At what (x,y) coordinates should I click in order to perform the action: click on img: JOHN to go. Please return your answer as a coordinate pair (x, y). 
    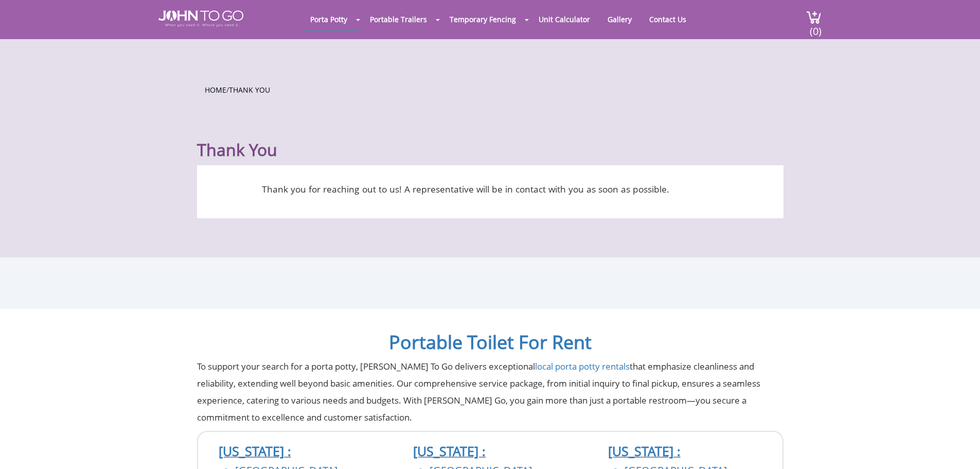
    Looking at the image, I should click on (200, 19).